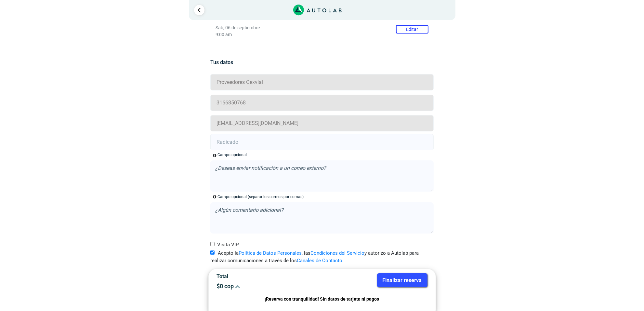  Describe the element at coordinates (322, 123) in the screenshot. I see `input: Correo electrónico` at that location.